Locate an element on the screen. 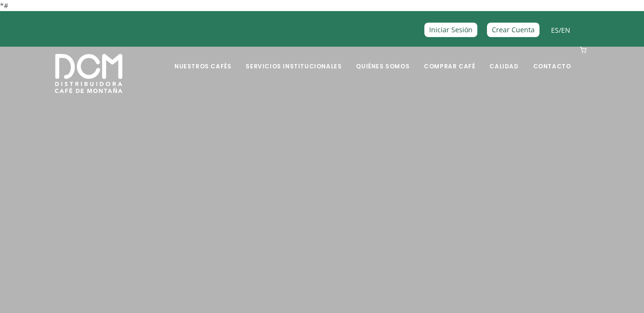 The width and height of the screenshot is (644, 313). a: Quiénes Somos is located at coordinates (382, 59).